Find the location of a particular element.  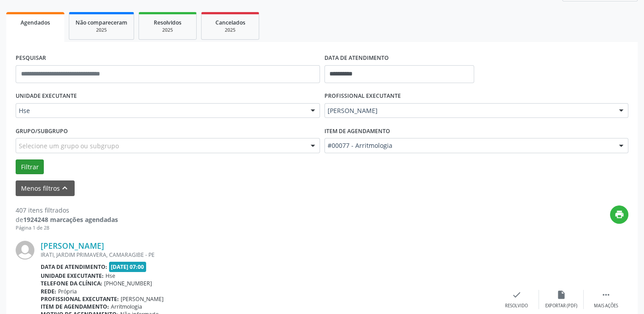

div: Exportar (PDF) is located at coordinates (561, 306).